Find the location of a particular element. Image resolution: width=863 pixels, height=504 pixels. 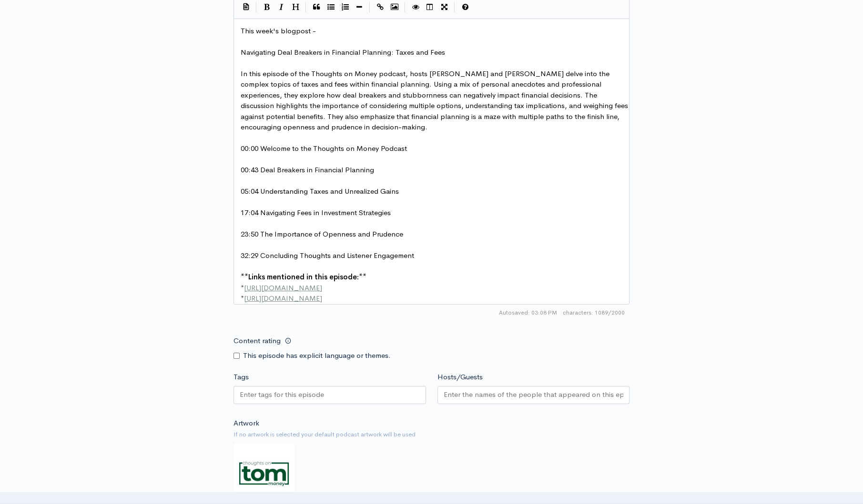

span: 23:50 The Importance of Openness and Prudence is located at coordinates (322, 234).